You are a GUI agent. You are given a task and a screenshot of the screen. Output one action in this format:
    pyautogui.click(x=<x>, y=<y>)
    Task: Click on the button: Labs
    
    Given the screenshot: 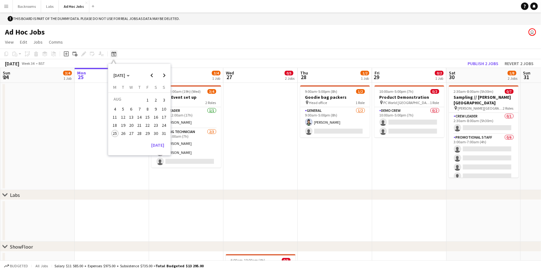 What is the action you would take?
    pyautogui.click(x=50, y=6)
    